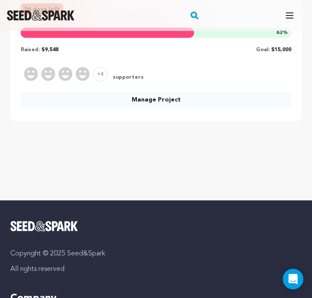  I want to click on span: supporters, so click(127, 78).